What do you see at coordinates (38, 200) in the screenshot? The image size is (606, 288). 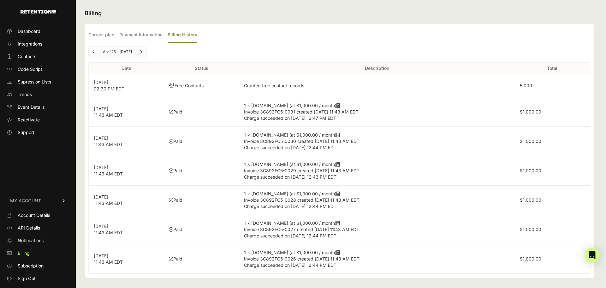 I see `a: MY ACCOUNT` at bounding box center [38, 200].